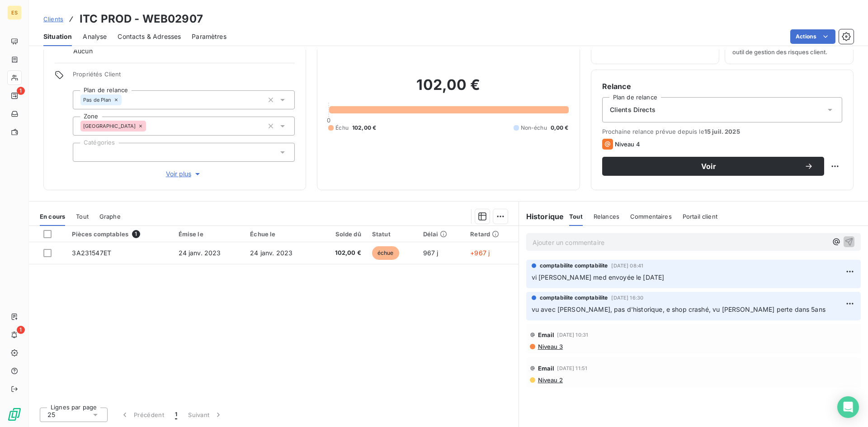 This screenshot has width=868, height=427. What do you see at coordinates (206, 415) in the screenshot?
I see `button: Suivant` at bounding box center [206, 415].